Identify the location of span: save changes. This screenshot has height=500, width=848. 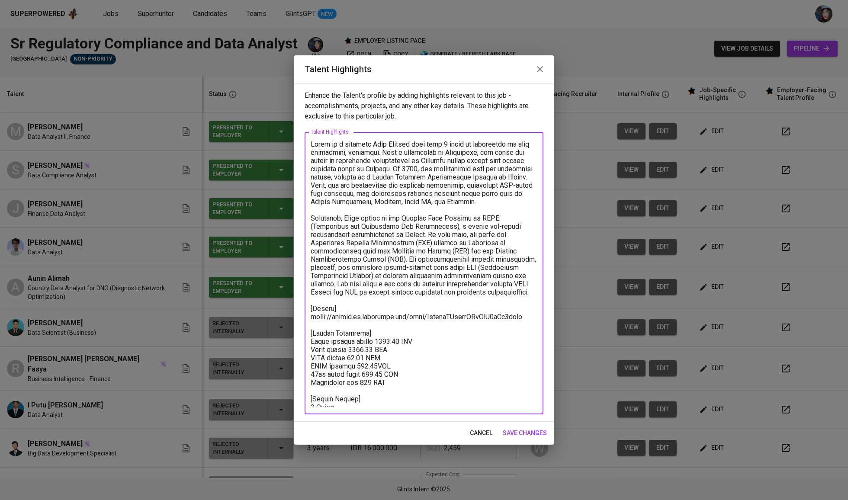
(525, 433).